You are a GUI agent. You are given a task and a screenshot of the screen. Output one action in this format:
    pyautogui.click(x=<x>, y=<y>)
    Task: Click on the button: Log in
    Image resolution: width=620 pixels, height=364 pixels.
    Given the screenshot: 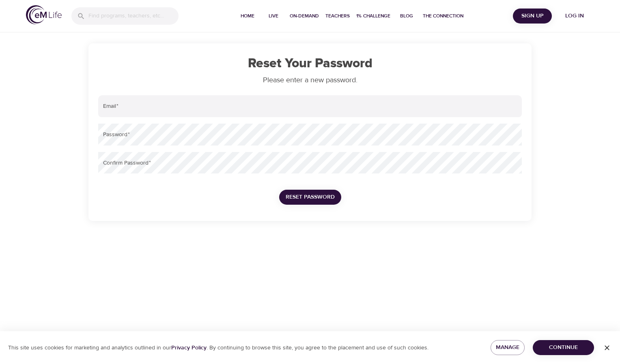 What is the action you would take?
    pyautogui.click(x=575, y=16)
    